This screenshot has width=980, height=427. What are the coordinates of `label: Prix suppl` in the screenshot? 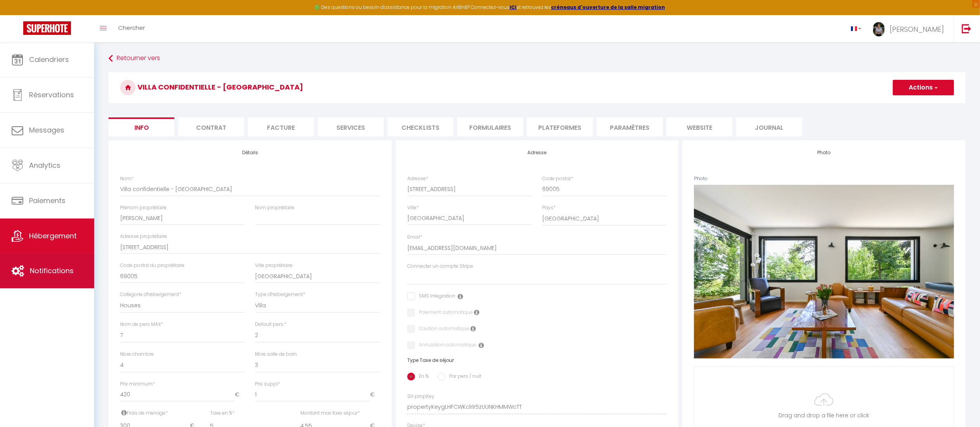 It's located at (267, 384).